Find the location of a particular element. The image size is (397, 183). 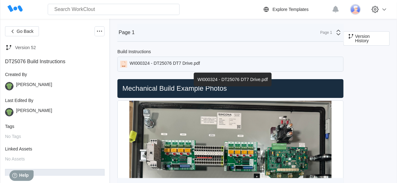

div: Build Instructions is located at coordinates (134, 52).